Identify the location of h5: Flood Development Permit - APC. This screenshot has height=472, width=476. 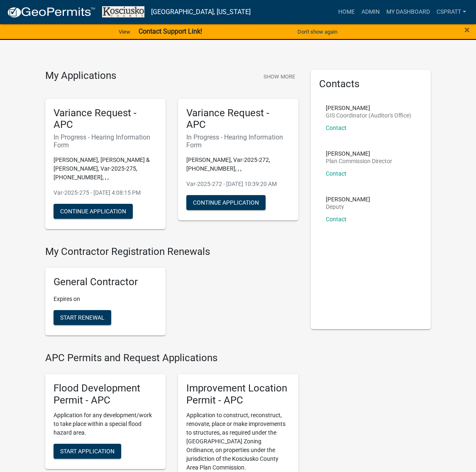
(106, 394).